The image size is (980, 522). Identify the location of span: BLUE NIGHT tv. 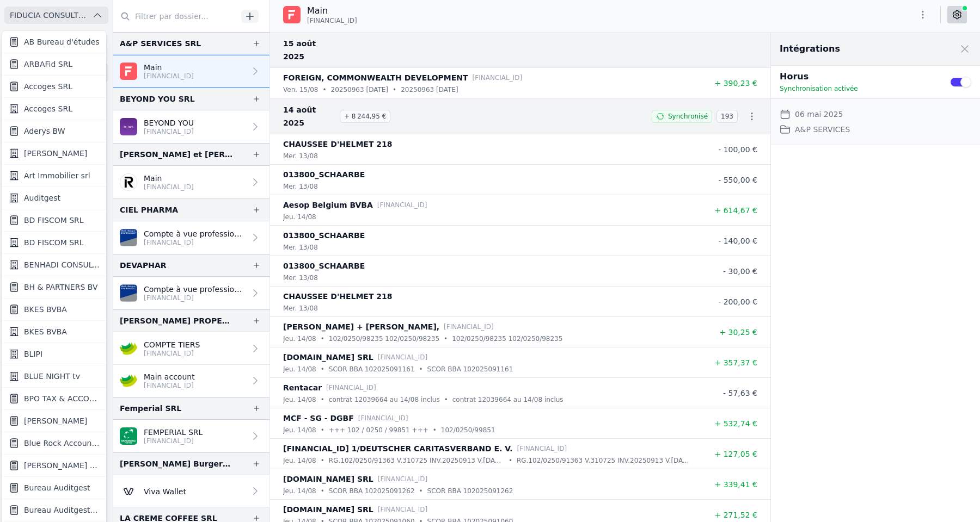
(52, 376).